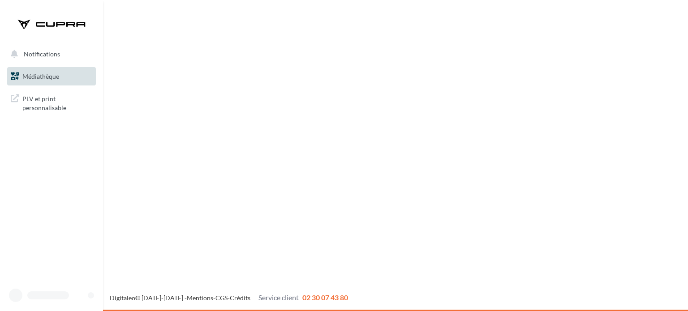 The height and width of the screenshot is (311, 688). What do you see at coordinates (57, 102) in the screenshot?
I see `span: PLV et print personnalisable` at bounding box center [57, 102].